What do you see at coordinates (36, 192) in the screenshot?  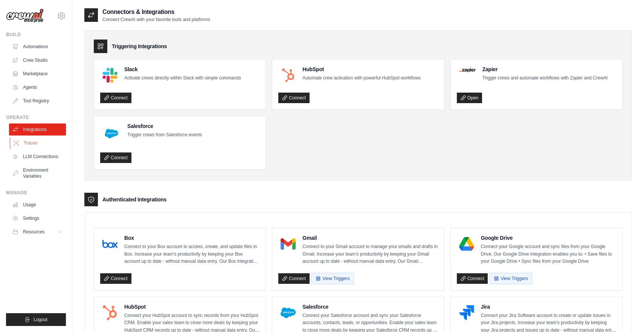 I see `div: Manage` at bounding box center [36, 192].